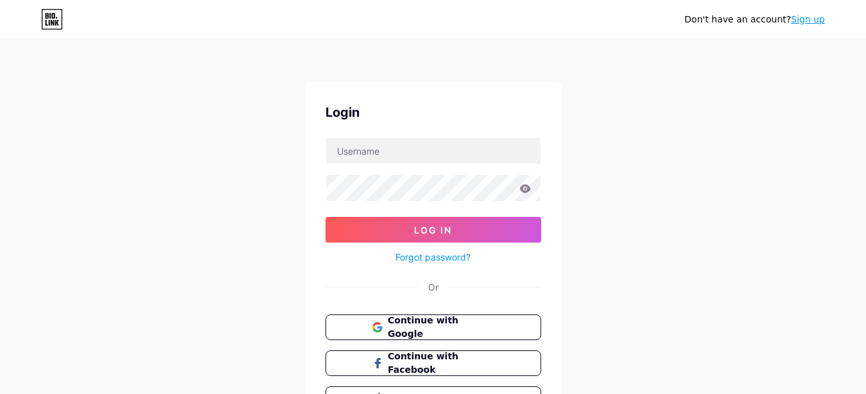 This screenshot has height=394, width=866. What do you see at coordinates (433, 151) in the screenshot?
I see `input: Username` at bounding box center [433, 151].